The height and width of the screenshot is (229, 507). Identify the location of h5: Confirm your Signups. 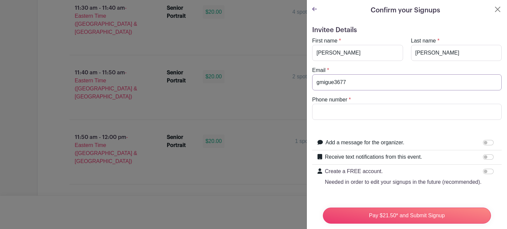
(406, 10).